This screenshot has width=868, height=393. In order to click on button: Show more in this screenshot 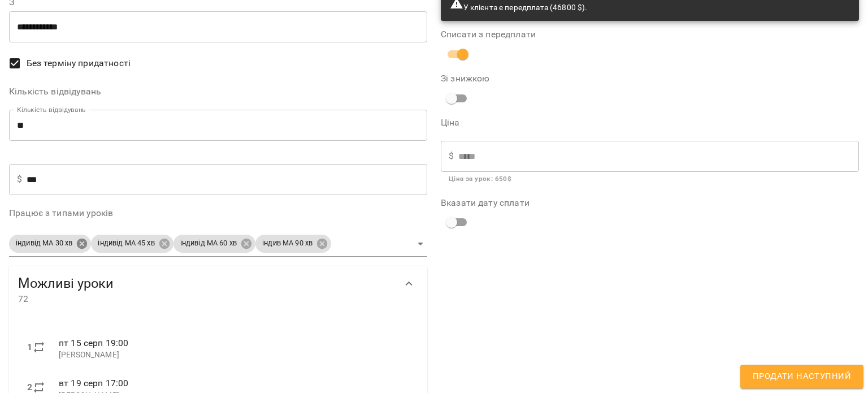, I will do `click(409, 284)`.